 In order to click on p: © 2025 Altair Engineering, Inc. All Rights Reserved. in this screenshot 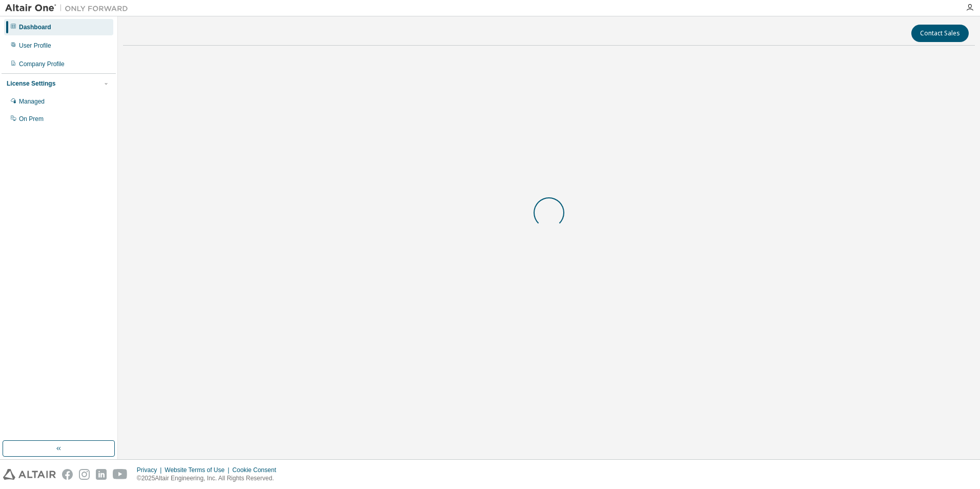, I will do `click(210, 478)`.